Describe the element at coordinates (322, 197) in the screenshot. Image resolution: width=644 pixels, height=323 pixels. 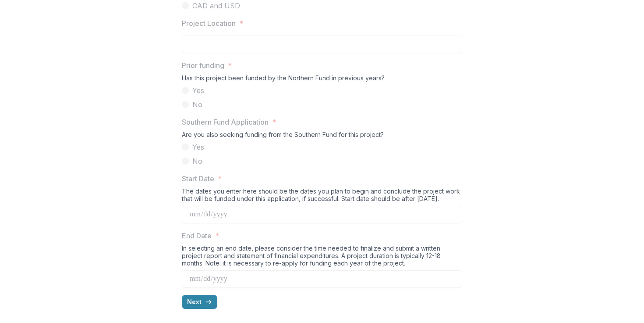
I see `div: The dates you enter here should be the dates you plan to begin and conclude the project work that...` at that location.